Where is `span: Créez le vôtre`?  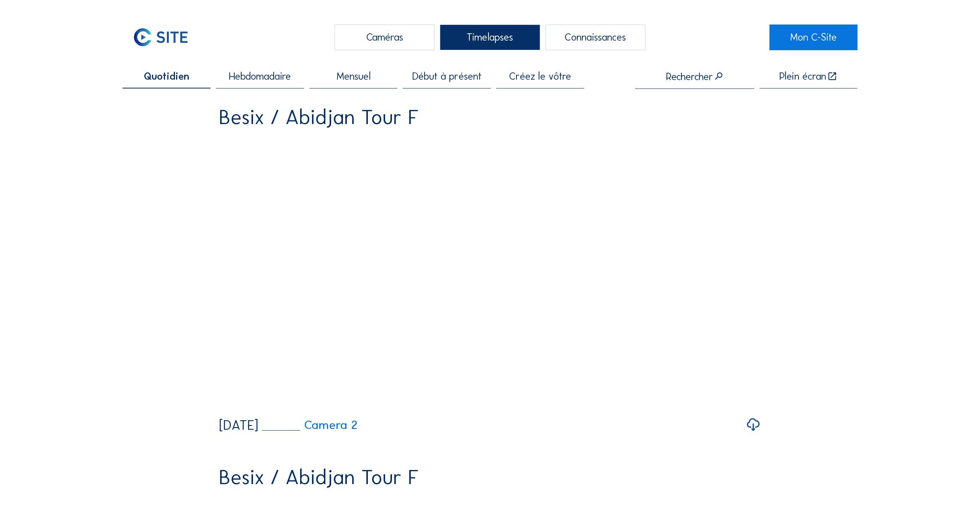
span: Créez le vôtre is located at coordinates (540, 76).